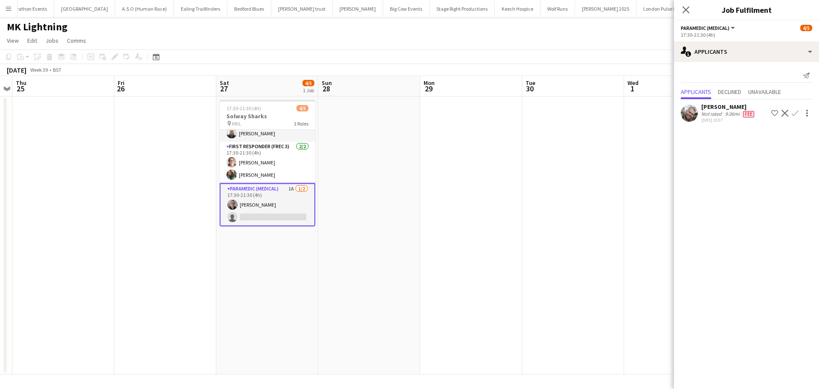 The height and width of the screenshot is (389, 819). What do you see at coordinates (429, 83) in the screenshot?
I see `span: Mon` at bounding box center [429, 83].